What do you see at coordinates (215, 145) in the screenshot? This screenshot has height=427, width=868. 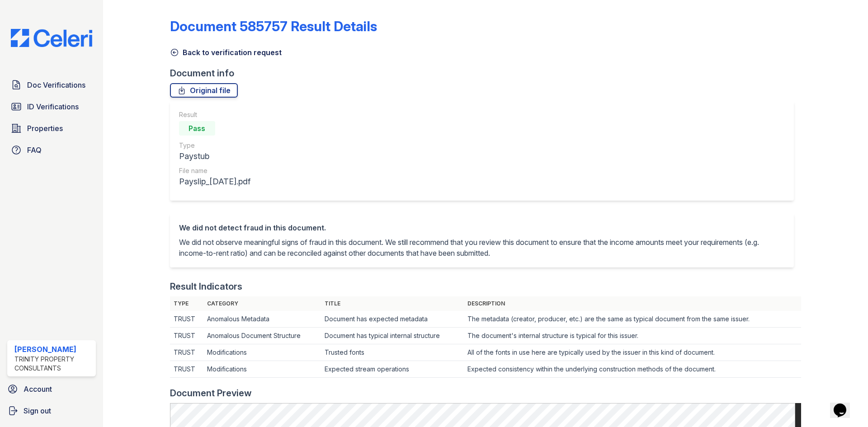 I see `div: Type` at bounding box center [215, 145].